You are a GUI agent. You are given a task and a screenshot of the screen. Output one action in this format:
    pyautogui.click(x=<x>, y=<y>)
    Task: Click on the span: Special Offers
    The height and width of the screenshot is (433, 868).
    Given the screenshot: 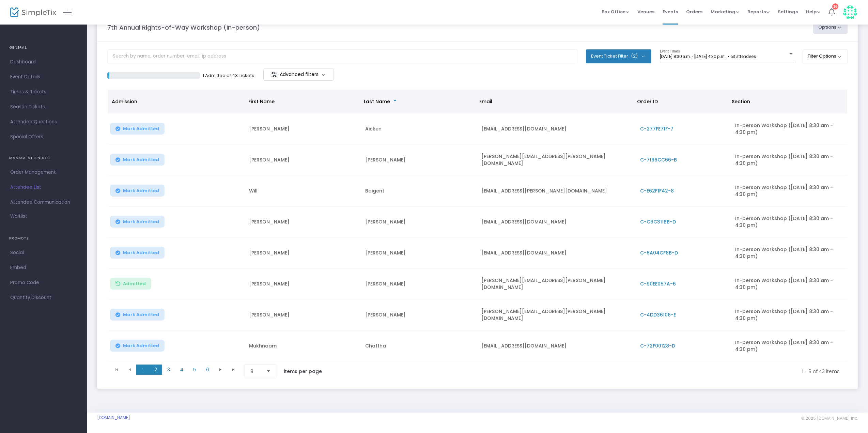 What is the action you would take?
    pyautogui.click(x=44, y=137)
    